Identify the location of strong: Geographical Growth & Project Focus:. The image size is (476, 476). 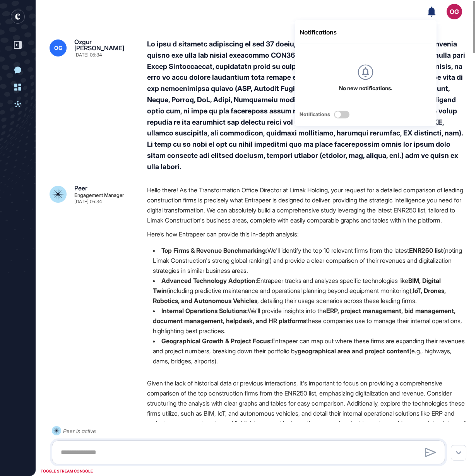
(216, 341).